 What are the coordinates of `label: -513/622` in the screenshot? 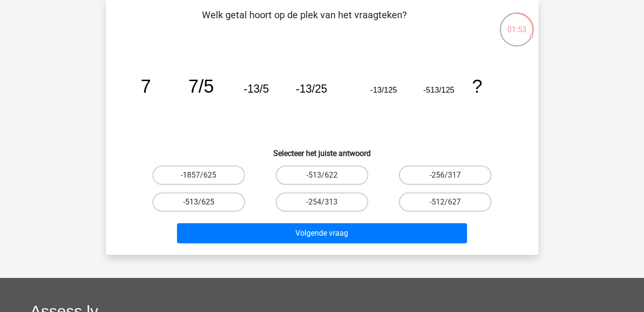 It's located at (322, 175).